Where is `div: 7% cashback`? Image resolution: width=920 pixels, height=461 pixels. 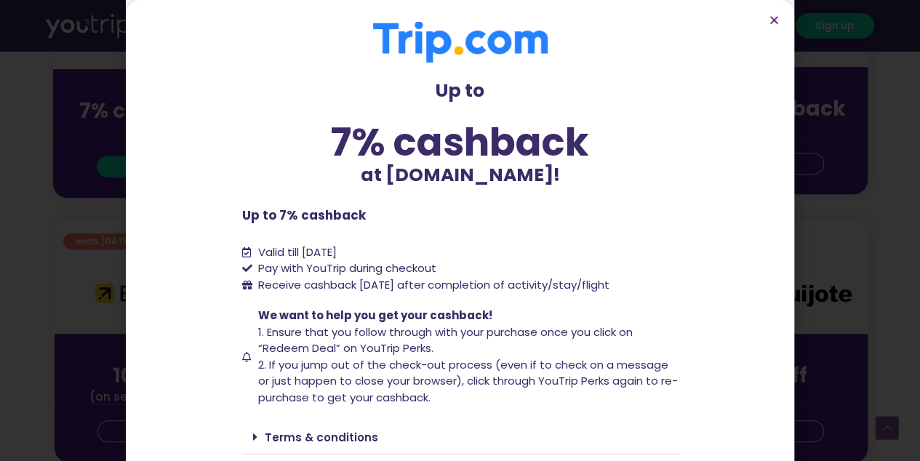
div: 7% cashback is located at coordinates (460, 142).